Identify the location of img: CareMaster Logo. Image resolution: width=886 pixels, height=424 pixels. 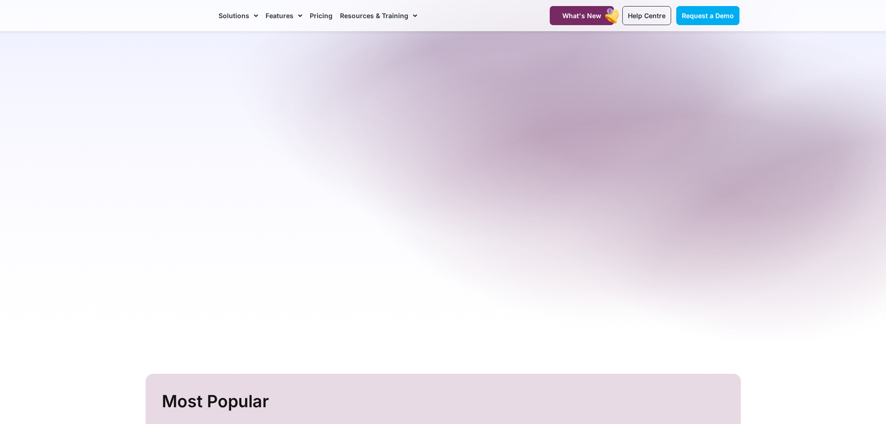
(178, 16).